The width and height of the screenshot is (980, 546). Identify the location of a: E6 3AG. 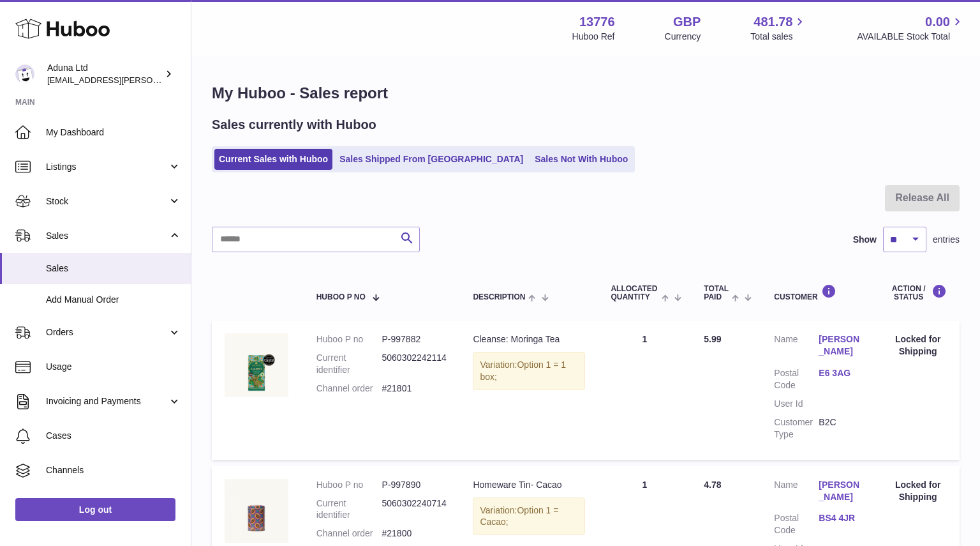
(841, 373).